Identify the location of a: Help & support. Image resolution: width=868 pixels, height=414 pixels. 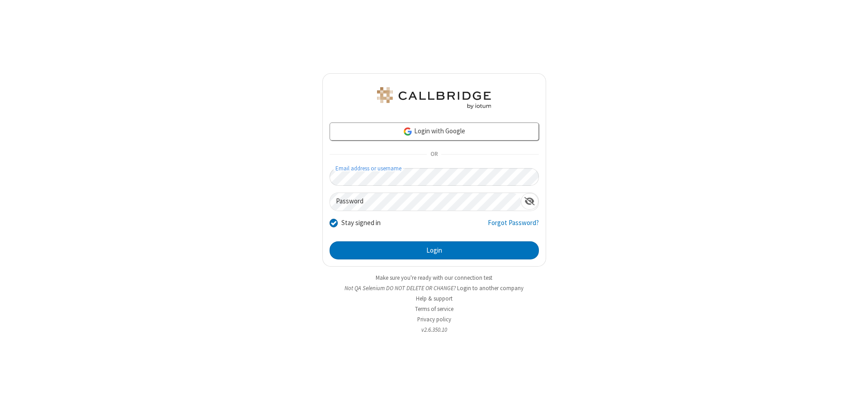
(434, 299).